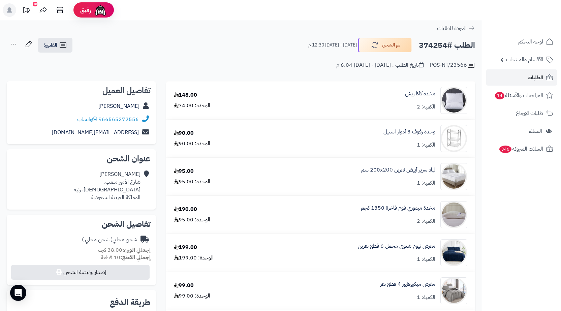 Image resolution: width=561 pixels, height=311 pixels. What do you see at coordinates (192, 105) in the screenshot?
I see `div: الوحدة: 74.00` at bounding box center [192, 105].